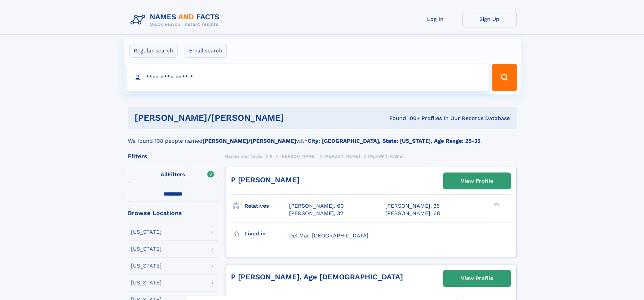 The width and height of the screenshot is (644, 300). What do you see at coordinates (266, 233) in the screenshot?
I see `h3: Lived in` at bounding box center [266, 233].